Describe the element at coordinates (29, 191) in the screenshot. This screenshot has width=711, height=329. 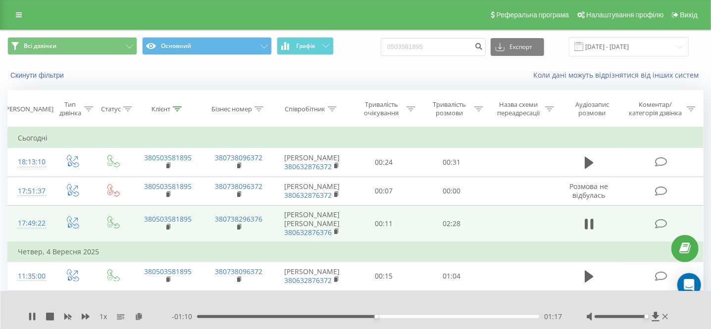
I see `div: 17:51:37` at that location.